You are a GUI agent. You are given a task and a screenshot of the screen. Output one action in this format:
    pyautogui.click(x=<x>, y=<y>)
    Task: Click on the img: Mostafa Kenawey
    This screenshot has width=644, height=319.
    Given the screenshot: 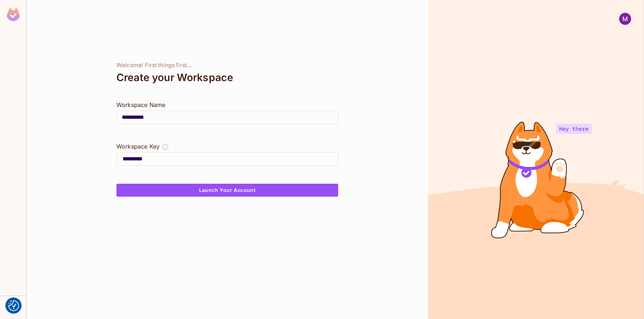 What is the action you would take?
    pyautogui.click(x=625, y=19)
    